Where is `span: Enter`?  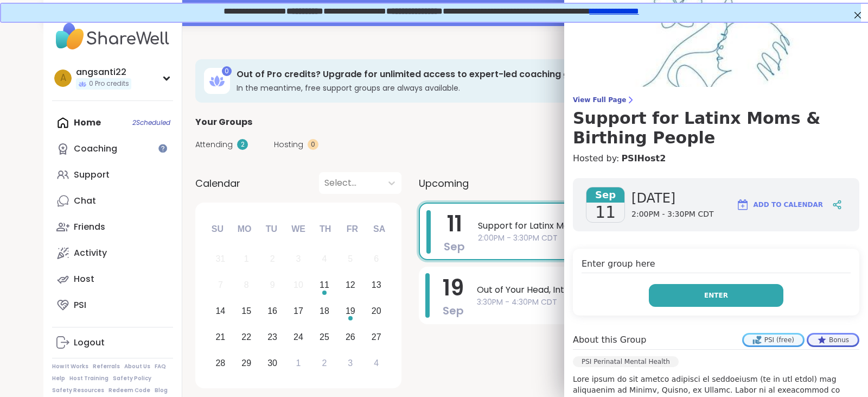 span: Enter is located at coordinates (717, 295).